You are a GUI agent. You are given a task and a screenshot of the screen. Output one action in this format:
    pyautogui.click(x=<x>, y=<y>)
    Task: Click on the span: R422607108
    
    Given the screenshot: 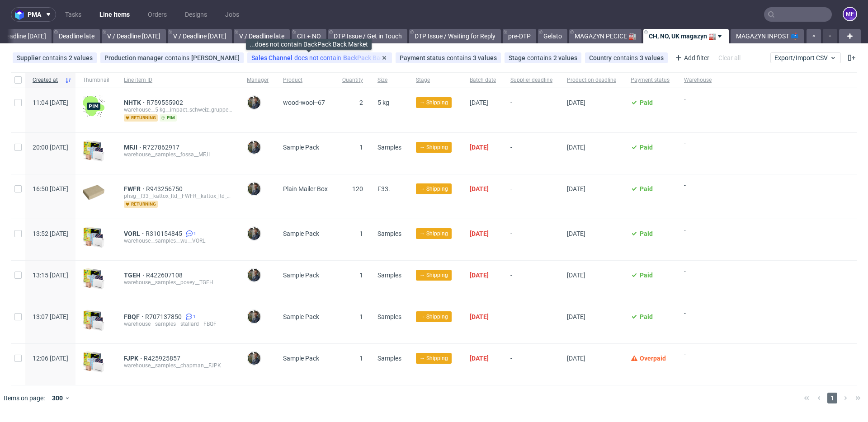 What is the action you would take?
    pyautogui.click(x=165, y=275)
    